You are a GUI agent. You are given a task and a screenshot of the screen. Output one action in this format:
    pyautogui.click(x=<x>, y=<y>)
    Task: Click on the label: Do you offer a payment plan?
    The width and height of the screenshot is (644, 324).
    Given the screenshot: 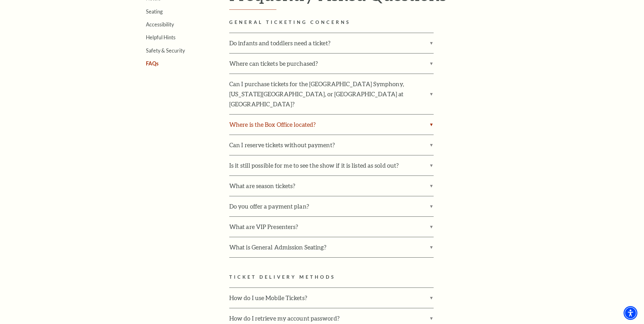 What is the action you would take?
    pyautogui.click(x=332, y=206)
    